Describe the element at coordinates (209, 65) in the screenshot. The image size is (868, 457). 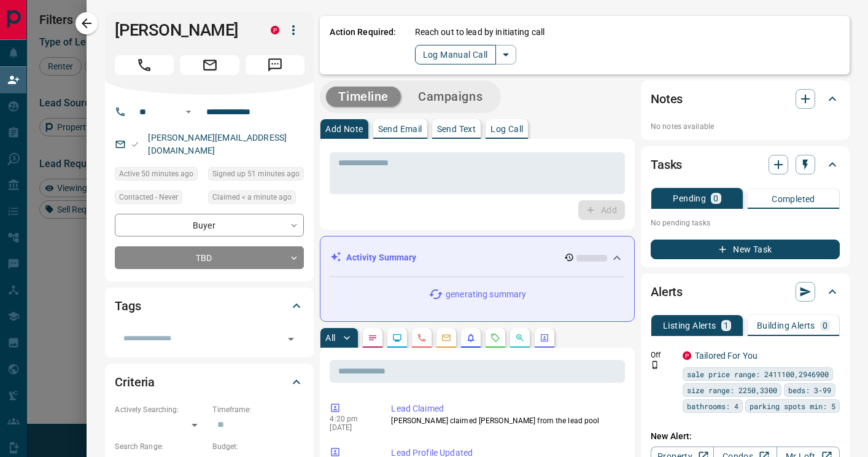
I see `span: Email` at that location.